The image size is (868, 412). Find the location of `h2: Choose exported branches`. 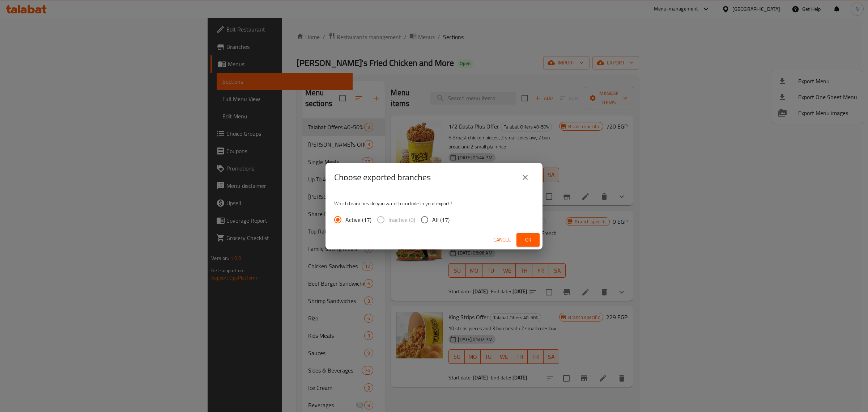

h2: Choose exported branches is located at coordinates (382, 178).